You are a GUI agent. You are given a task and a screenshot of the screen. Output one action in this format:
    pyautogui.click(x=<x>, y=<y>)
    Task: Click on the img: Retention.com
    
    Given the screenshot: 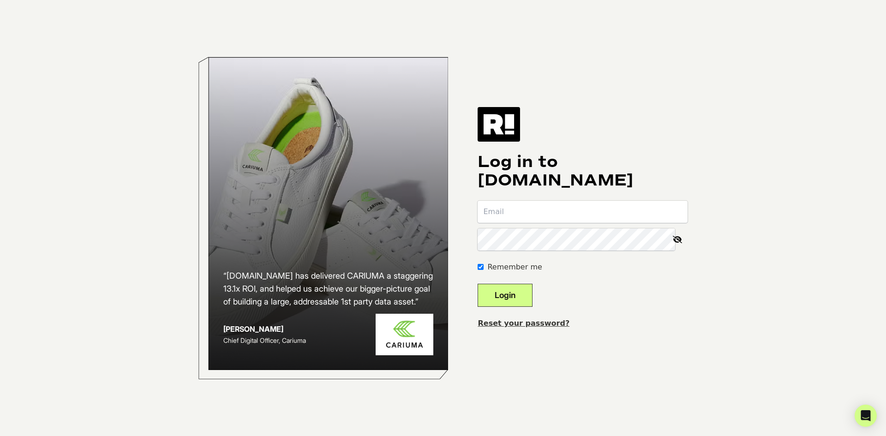 What is the action you would take?
    pyautogui.click(x=499, y=124)
    